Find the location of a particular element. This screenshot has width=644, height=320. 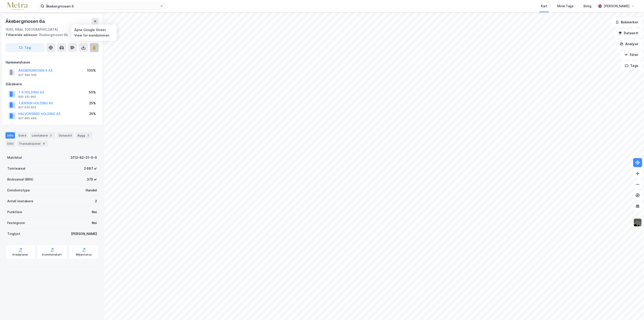

div: 2 687 ㎡ is located at coordinates (91, 168).